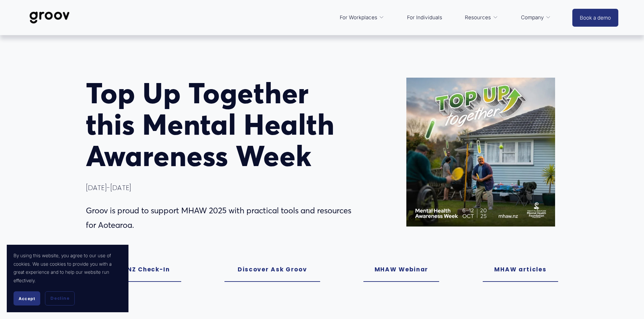 This screenshot has width=644, height=319. Describe the element at coordinates (93, 93) in the screenshot. I see `span: T` at that location.